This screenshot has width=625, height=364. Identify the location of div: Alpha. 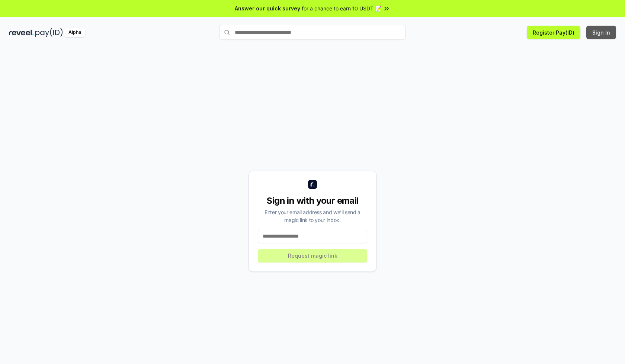
(75, 33).